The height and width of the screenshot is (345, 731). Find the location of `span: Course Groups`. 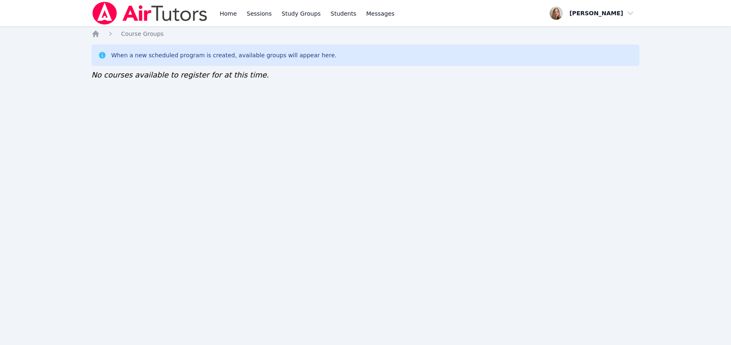

span: Course Groups is located at coordinates (142, 34).